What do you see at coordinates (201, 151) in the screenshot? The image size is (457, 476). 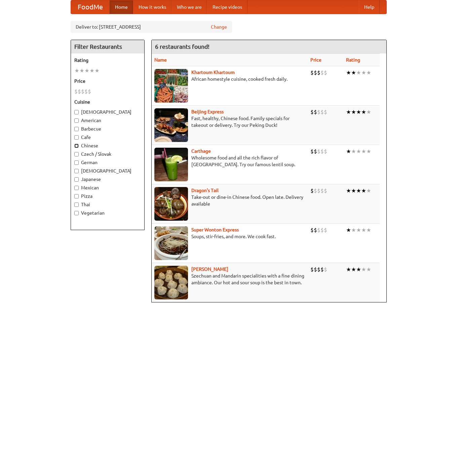 I see `a: Carthage` at bounding box center [201, 151].